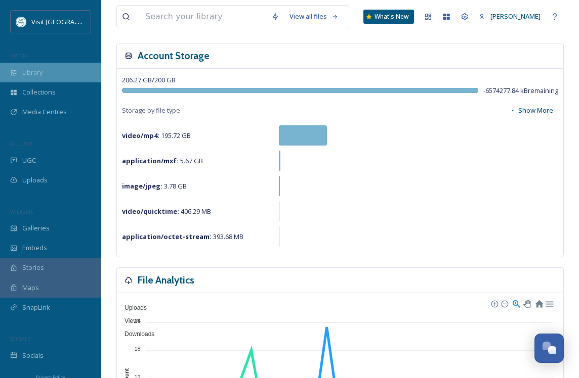 The height and width of the screenshot is (378, 579). I want to click on strong: application/mxf :, so click(150, 161).